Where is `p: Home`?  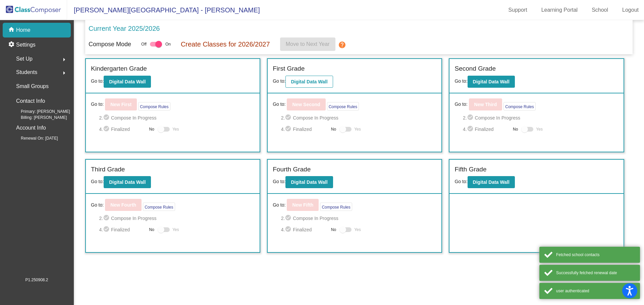
p: Home is located at coordinates (23, 30).